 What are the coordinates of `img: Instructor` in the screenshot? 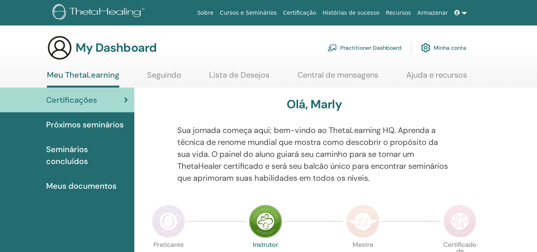 It's located at (265, 221).